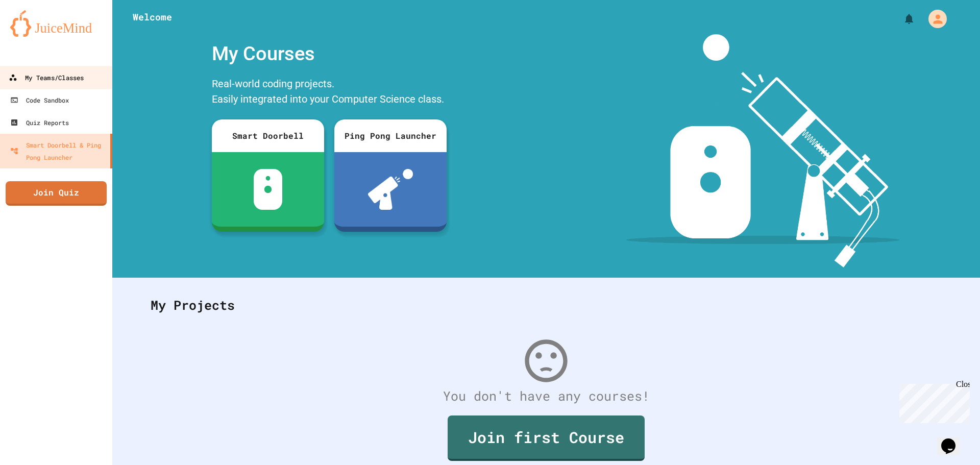 This screenshot has height=465, width=980. What do you see at coordinates (56, 23) in the screenshot?
I see `img: logo-orange.svg` at bounding box center [56, 23].